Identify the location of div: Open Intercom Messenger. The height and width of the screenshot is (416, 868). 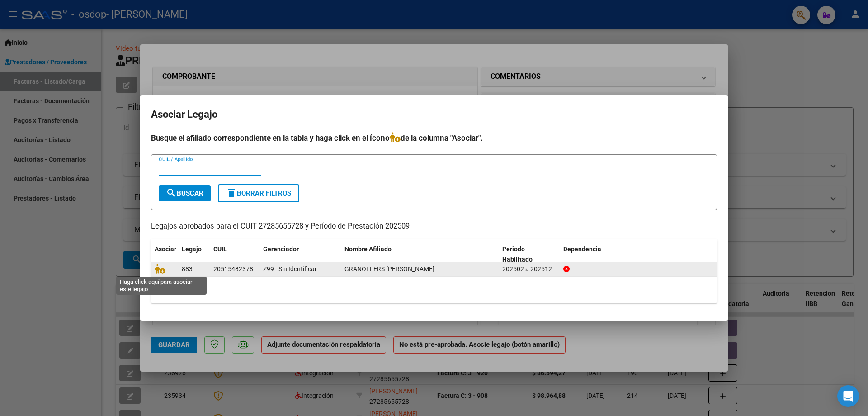
(849, 396).